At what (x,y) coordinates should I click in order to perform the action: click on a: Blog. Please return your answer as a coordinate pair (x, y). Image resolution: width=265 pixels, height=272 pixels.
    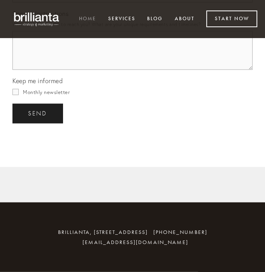
    Looking at the image, I should click on (155, 19).